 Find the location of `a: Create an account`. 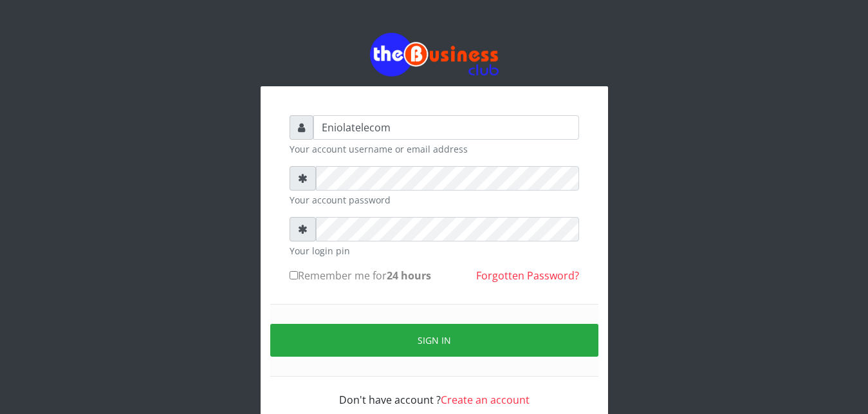

a: Create an account is located at coordinates (485, 400).